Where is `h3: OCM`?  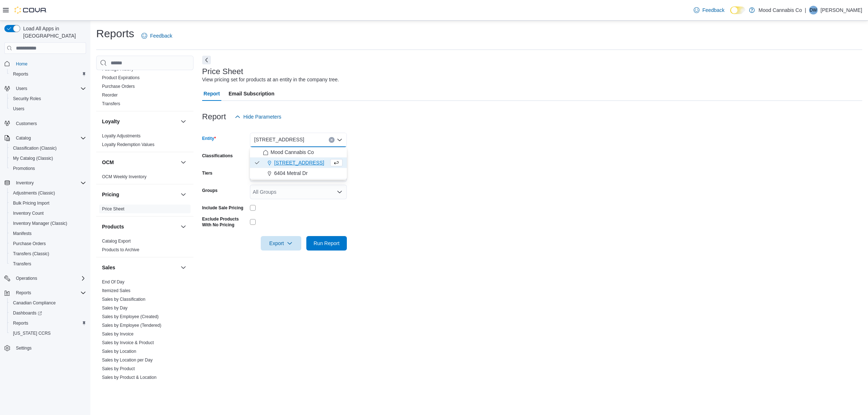
h3: OCM is located at coordinates (108, 162).